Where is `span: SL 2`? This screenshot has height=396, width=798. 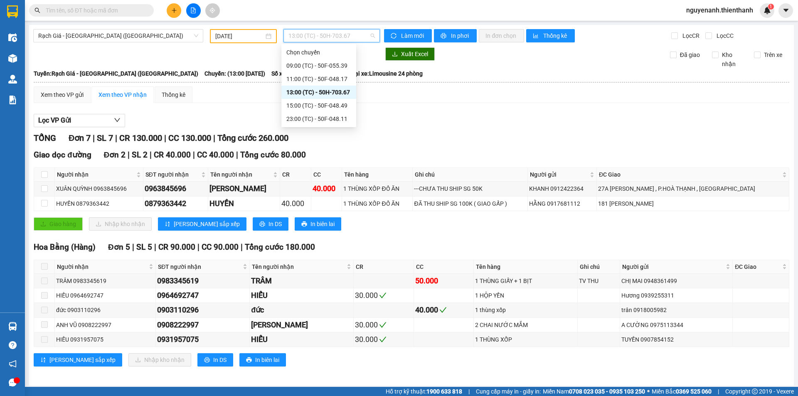
span: SL 2 is located at coordinates (140, 155).